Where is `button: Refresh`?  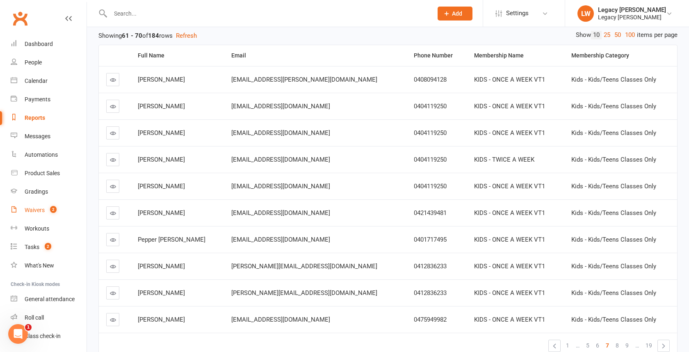 button: Refresh is located at coordinates (186, 36).